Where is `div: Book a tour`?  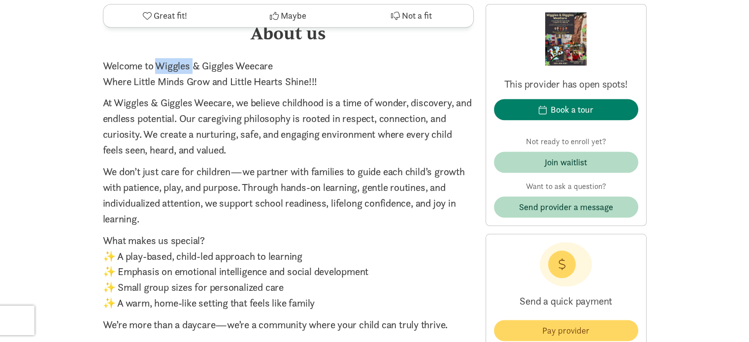 div: Book a tour is located at coordinates (572, 109).